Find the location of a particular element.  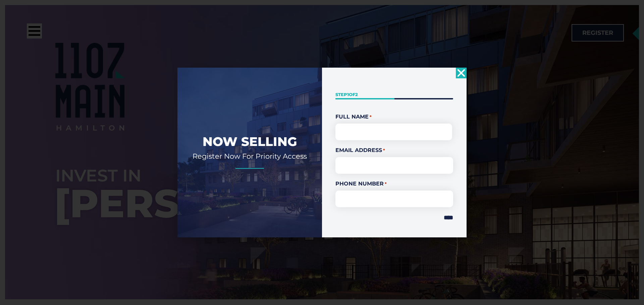

span: 2 is located at coordinates (356, 94).